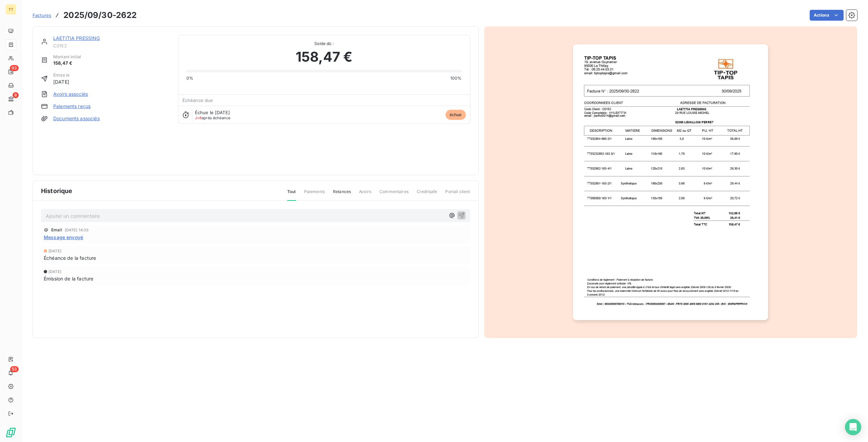 This screenshot has height=442, width=868. Describe the element at coordinates (16, 95) in the screenshot. I see `span: 9` at that location.